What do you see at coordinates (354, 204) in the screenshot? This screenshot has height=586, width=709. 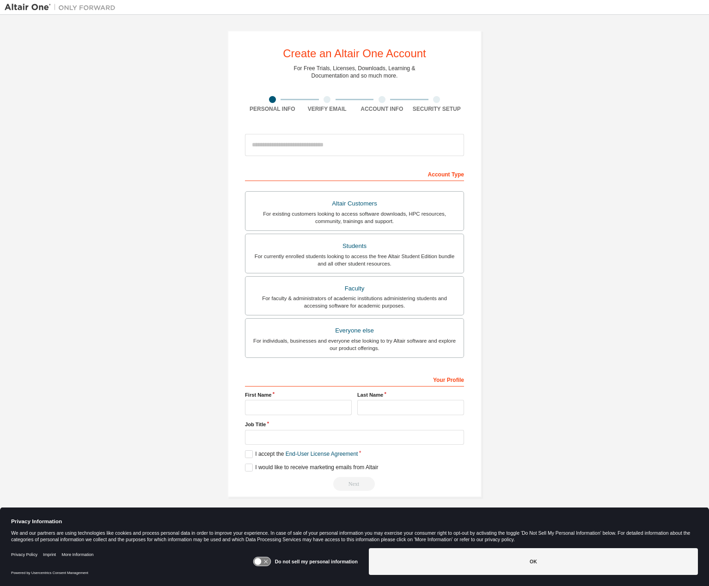 I see `div: Altair Customers` at bounding box center [354, 204].